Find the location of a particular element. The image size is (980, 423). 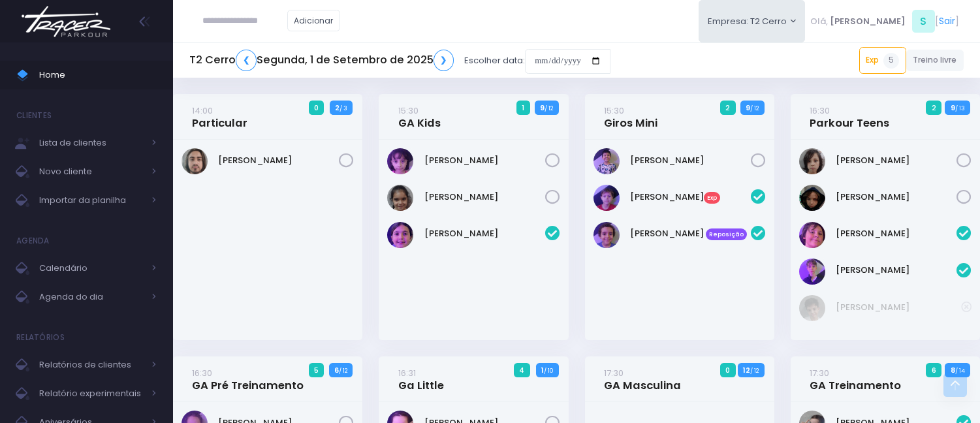

a: Sair is located at coordinates (947, 21).